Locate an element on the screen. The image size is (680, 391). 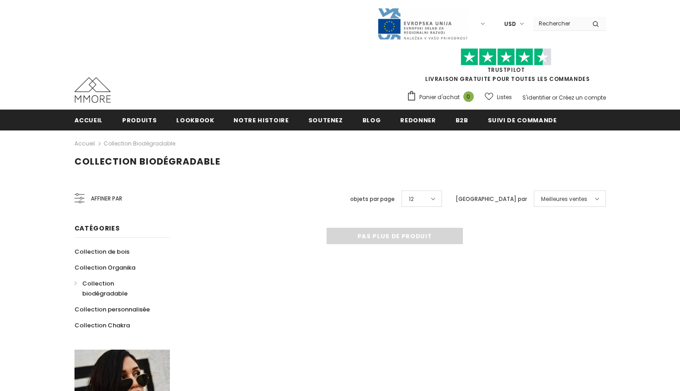
a: Collection personnalisée is located at coordinates (112, 309).